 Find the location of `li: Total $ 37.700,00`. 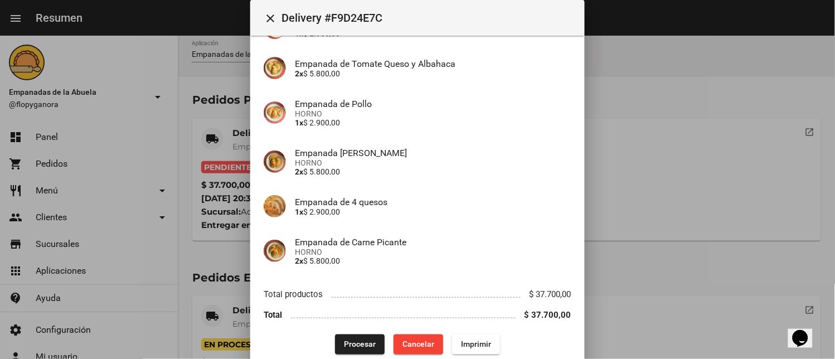

li: Total $ 37.700,00 is located at coordinates (418, 315).